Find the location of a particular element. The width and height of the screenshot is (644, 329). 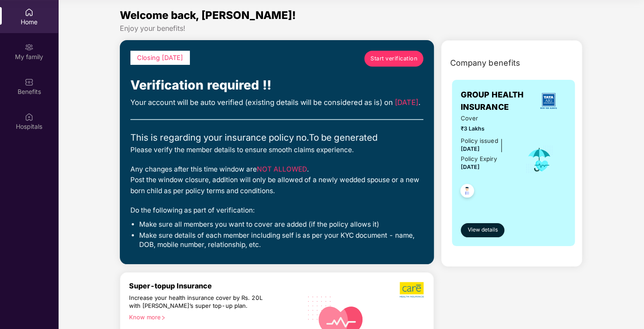

span: Company benefits is located at coordinates (485, 63).